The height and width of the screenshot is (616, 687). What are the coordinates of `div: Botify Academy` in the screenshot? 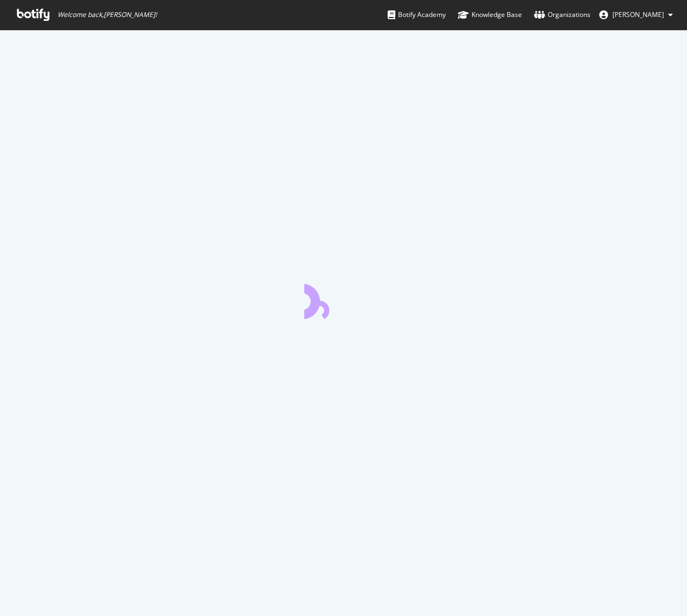 It's located at (417, 15).